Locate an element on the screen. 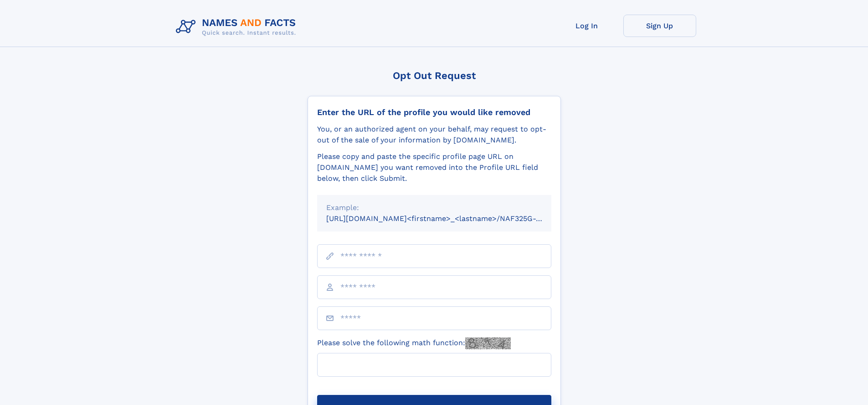 The width and height of the screenshot is (868, 405). div: Enter the URL of the profile you would like removed is located at coordinates (435, 112).